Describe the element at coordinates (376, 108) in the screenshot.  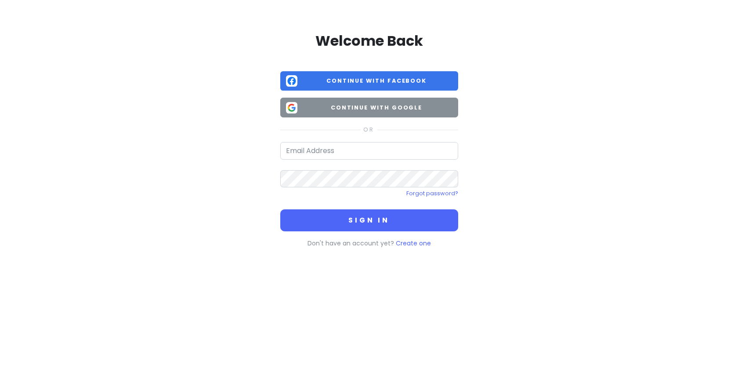
I see `span: Continue with Google` at that location.